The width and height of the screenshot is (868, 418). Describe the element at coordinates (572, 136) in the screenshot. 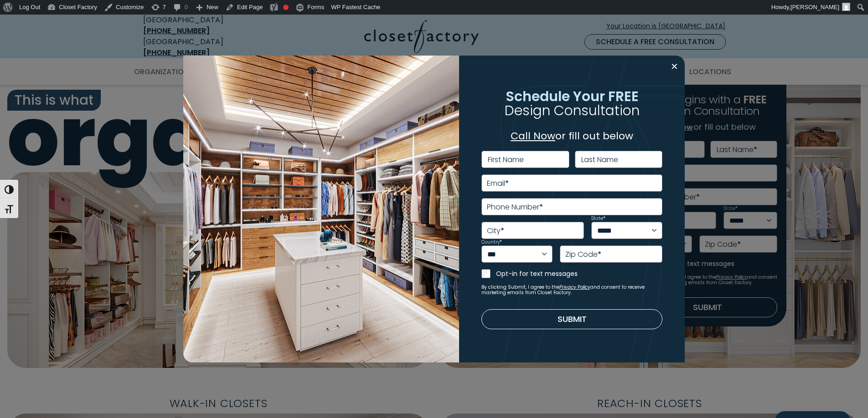

I see `p: or fill out below` at that location.